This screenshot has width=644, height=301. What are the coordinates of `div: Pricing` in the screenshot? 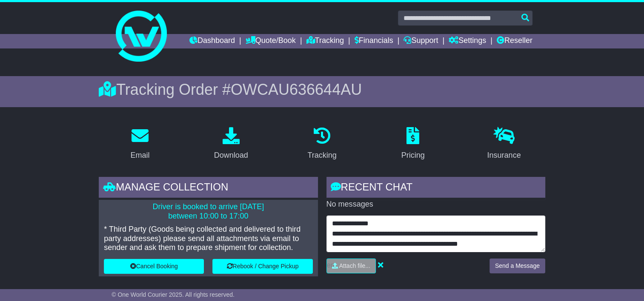 It's located at (413, 155).